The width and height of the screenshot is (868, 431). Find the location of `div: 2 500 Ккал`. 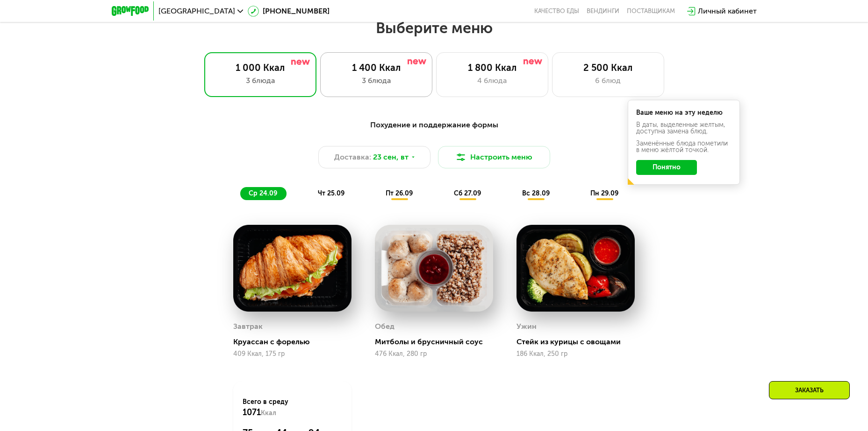

div: 2 500 Ккал is located at coordinates (608, 68).